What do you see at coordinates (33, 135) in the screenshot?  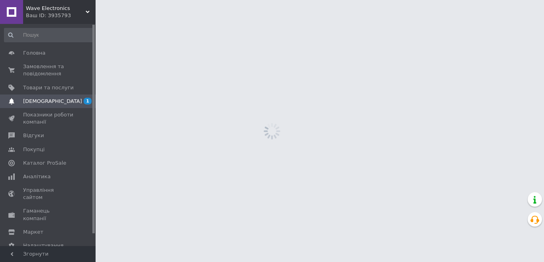 I see `span: Відгуки` at bounding box center [33, 135].